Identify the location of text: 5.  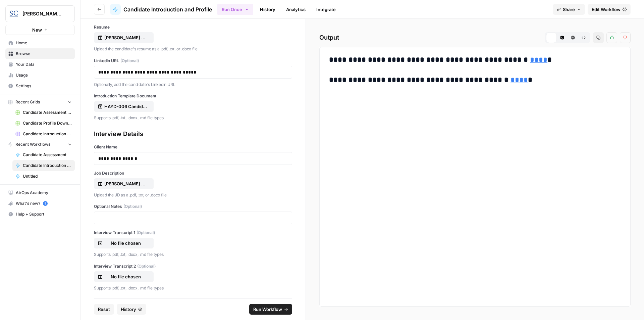
(45, 204).